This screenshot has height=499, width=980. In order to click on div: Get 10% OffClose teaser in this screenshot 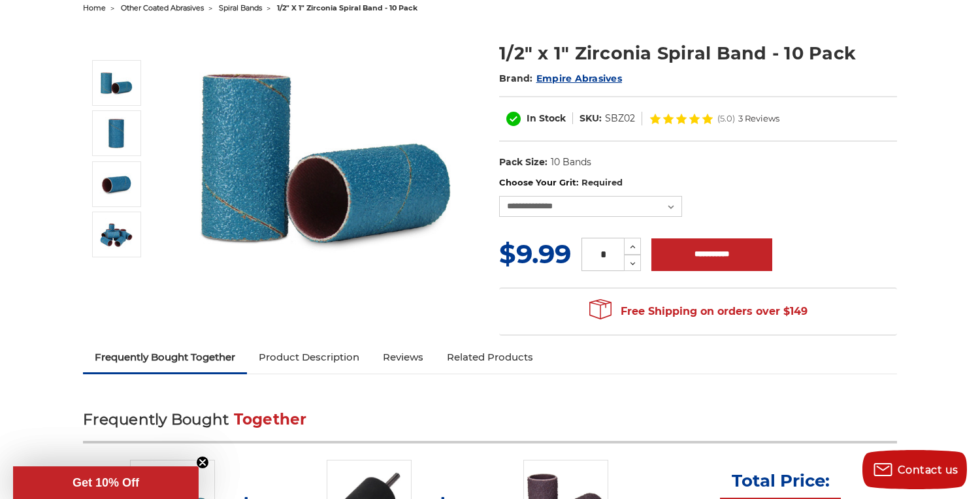, I will do `click(106, 482)`.